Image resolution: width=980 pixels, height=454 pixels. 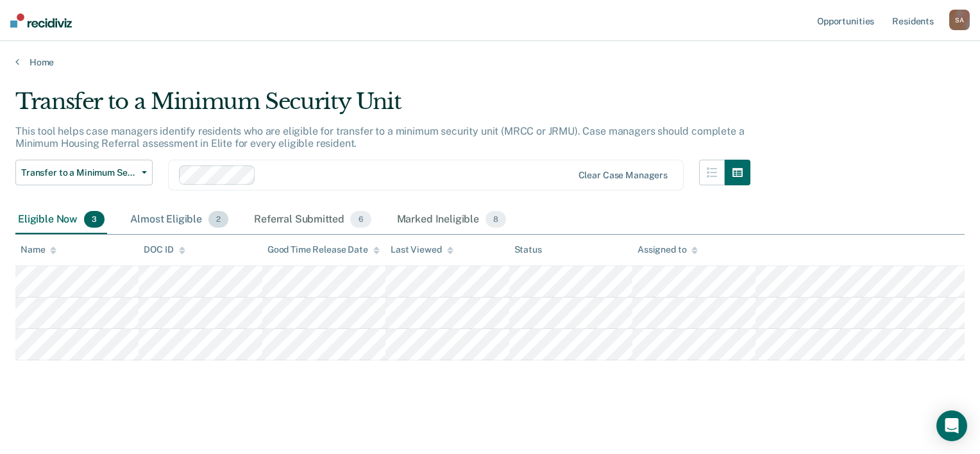 I want to click on span: 6, so click(x=361, y=219).